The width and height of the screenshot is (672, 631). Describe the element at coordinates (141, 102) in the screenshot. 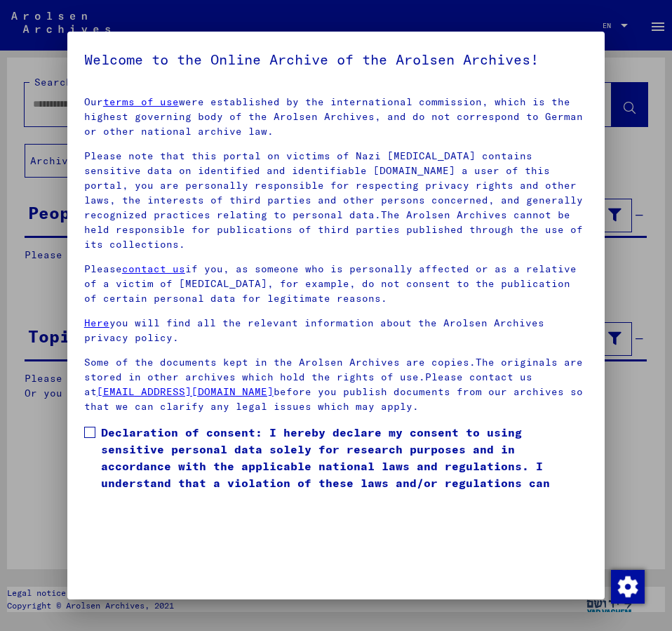

I see `a: terms of use` at that location.